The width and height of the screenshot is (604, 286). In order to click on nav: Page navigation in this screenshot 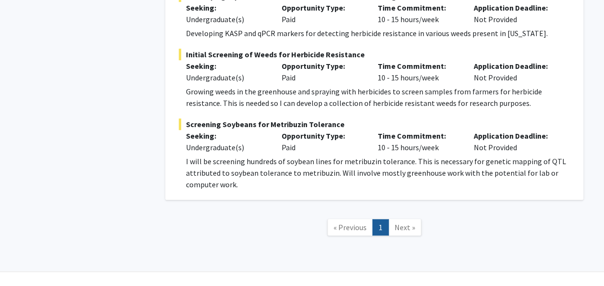, I will do `click(375, 228)`.